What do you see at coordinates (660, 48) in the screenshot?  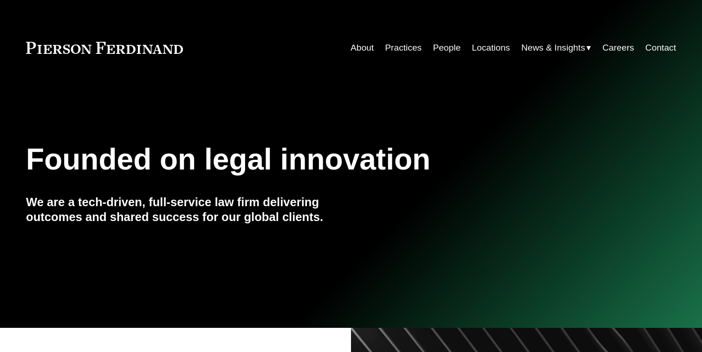 I see `a: Contact` at bounding box center [660, 48].